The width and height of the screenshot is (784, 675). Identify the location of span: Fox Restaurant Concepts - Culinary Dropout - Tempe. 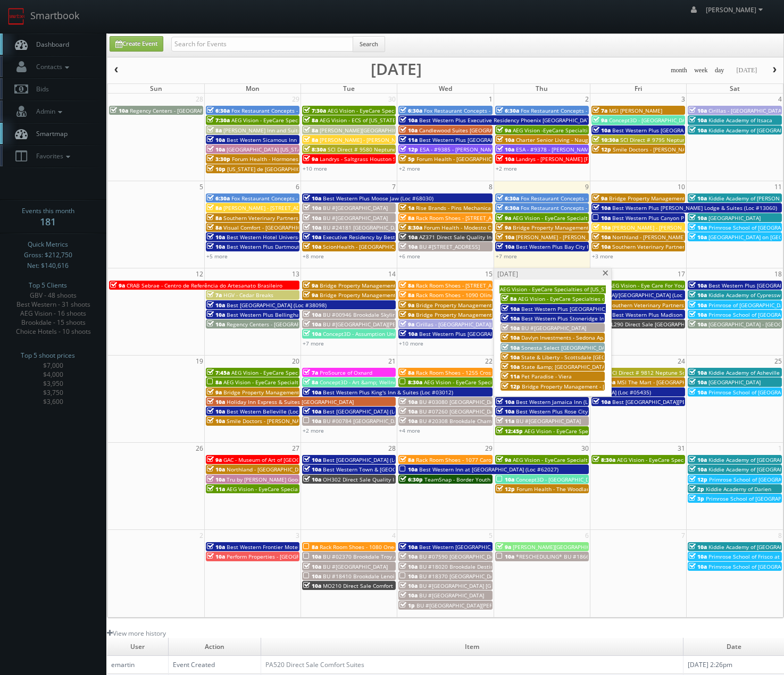
(587, 208).